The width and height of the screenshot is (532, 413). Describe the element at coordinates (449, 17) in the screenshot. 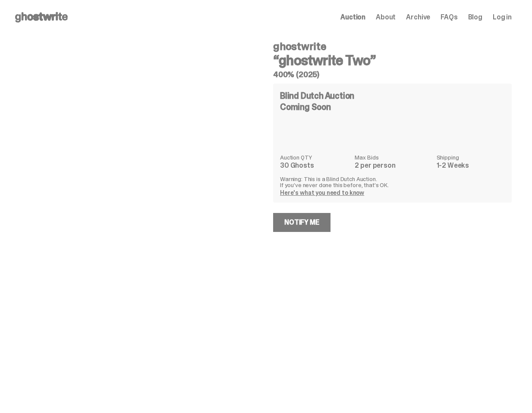

I see `a: FAQs` at that location.